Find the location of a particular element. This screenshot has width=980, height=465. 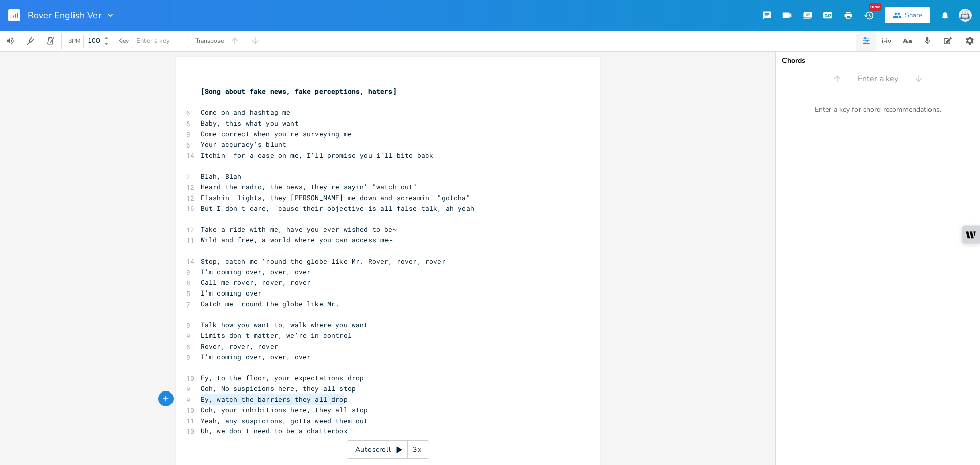

span: Heard the radio, the news, they're sayin' "watch out" is located at coordinates (309, 187).